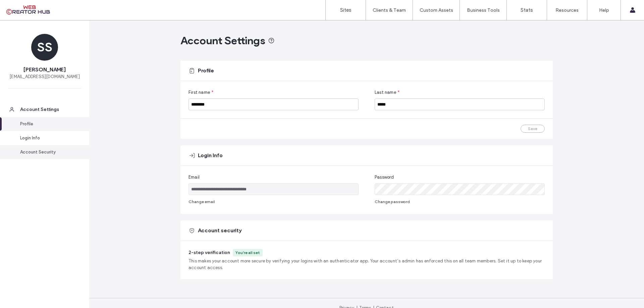 This screenshot has height=308, width=644. I want to click on span: Account Settings, so click(223, 41).